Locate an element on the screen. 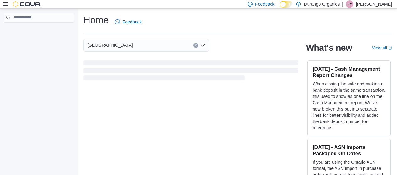 The image size is (397, 175). nav: Complex example is located at coordinates (39, 31).